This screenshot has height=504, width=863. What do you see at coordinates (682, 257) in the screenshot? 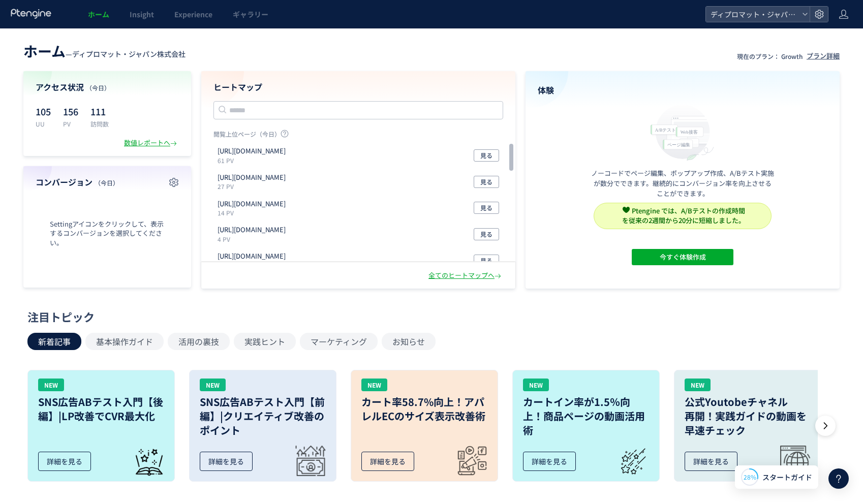
I see `span: 今すぐ体験作成` at bounding box center [682, 257].